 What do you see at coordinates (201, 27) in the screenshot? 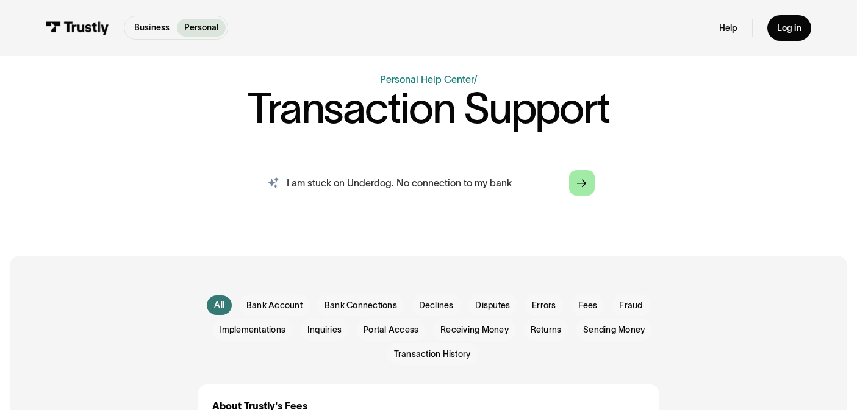
I see `a: Personal` at bounding box center [201, 27].